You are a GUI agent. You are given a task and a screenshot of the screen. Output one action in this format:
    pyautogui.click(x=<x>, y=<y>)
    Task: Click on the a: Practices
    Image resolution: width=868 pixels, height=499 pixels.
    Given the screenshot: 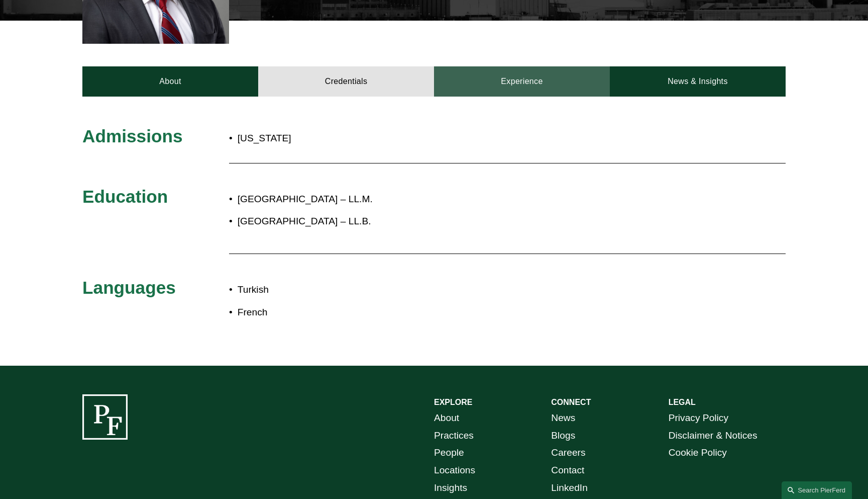 What is the action you would take?
    pyautogui.click(x=454, y=435)
    